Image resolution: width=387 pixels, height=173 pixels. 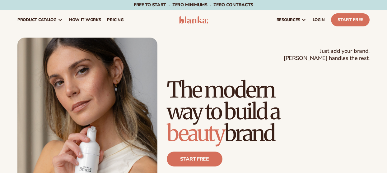 I want to click on a: product catalog, so click(x=40, y=20).